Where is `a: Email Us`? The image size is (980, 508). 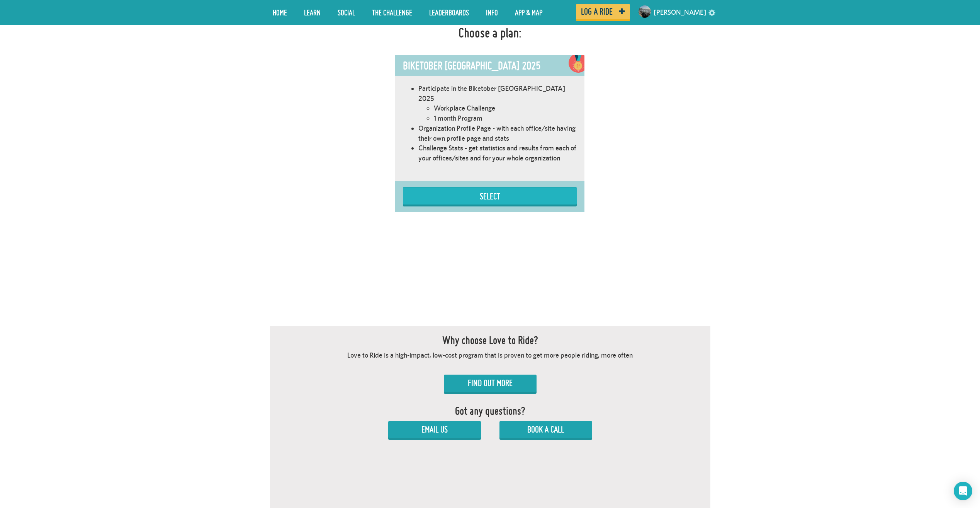 a: Email Us is located at coordinates (435, 429).